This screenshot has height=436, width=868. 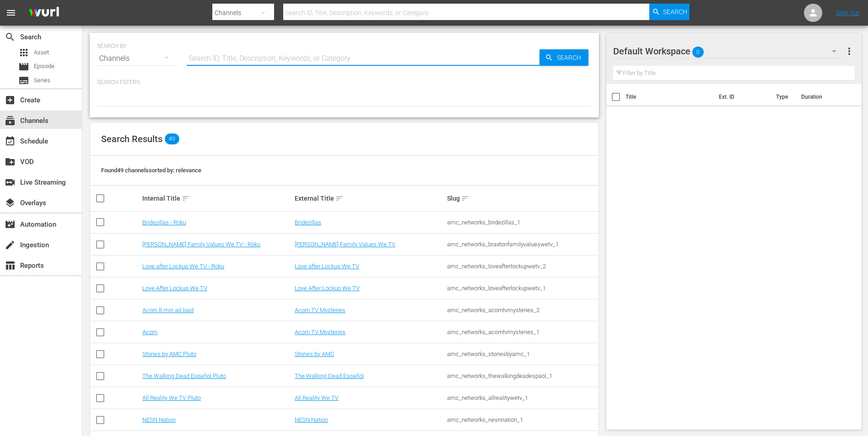 I want to click on div: amc_networks_storiesbyamc_1, so click(x=522, y=354).